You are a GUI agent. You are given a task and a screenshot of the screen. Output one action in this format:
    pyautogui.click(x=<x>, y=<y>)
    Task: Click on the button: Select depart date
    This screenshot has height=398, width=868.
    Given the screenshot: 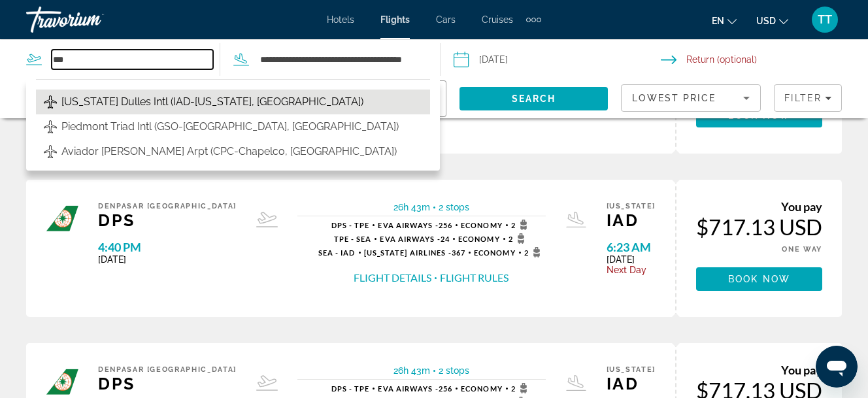 What is the action you would take?
    pyautogui.click(x=557, y=59)
    